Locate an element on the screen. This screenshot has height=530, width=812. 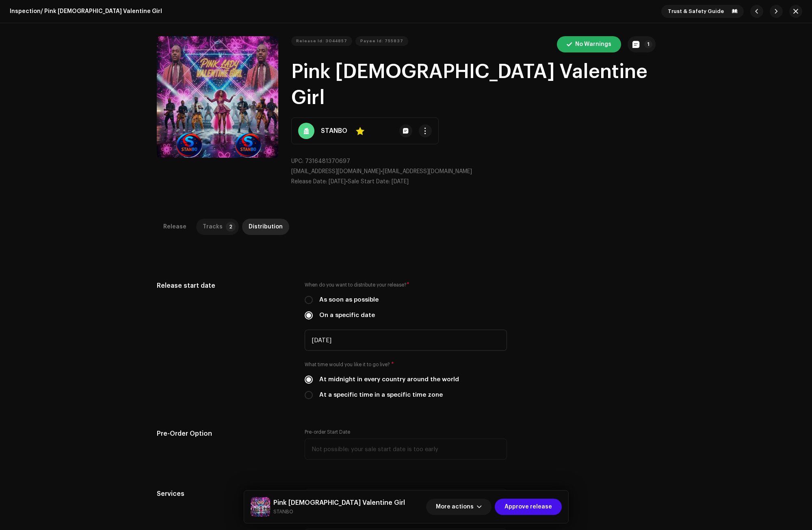
p-badge: 2 is located at coordinates (231, 227).